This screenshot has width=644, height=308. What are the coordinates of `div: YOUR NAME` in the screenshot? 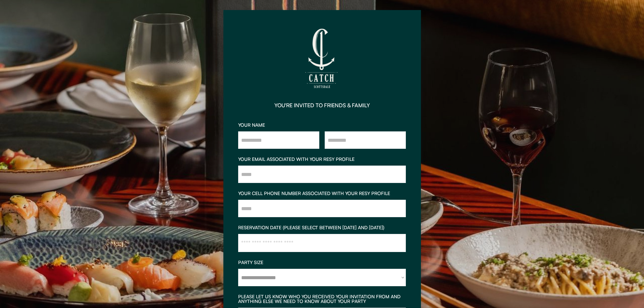 It's located at (322, 125).